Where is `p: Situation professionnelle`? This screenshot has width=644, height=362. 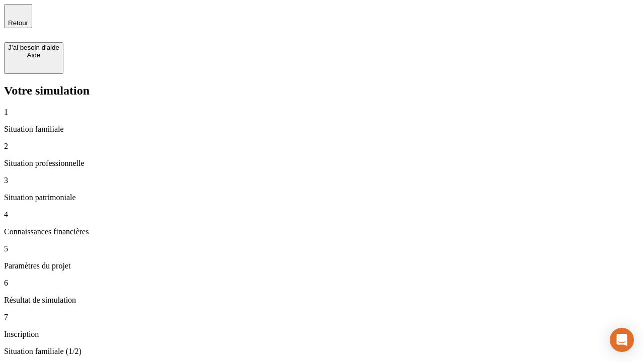 p: Situation professionnelle is located at coordinates (322, 164).